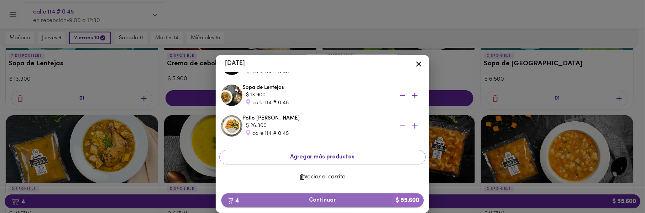  Describe the element at coordinates (323, 157) in the screenshot. I see `span: Agregar más productos` at that location.